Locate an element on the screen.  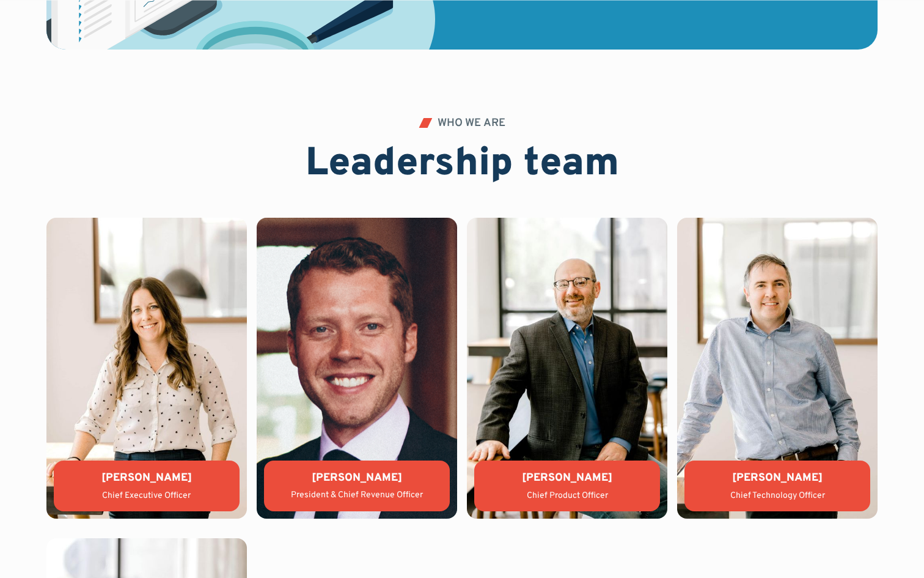
div: Chief Executive Officer is located at coordinates (146, 496).